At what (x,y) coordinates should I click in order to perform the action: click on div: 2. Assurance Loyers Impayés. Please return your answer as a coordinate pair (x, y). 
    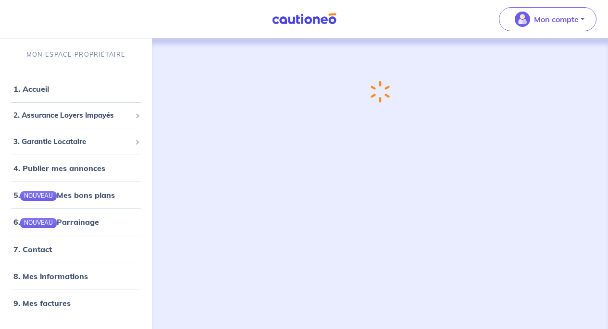
    Looking at the image, I should click on (76, 115).